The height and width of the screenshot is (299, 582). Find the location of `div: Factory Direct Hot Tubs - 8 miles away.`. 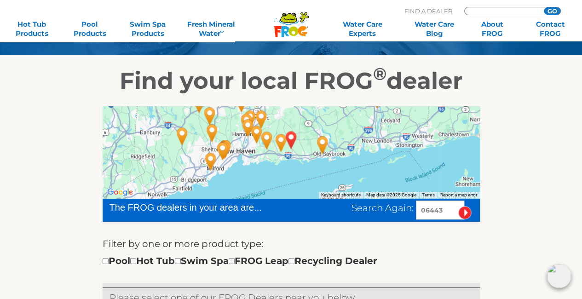

div: Factory Direct Hot Tubs - 8 miles away. is located at coordinates (267, 140).